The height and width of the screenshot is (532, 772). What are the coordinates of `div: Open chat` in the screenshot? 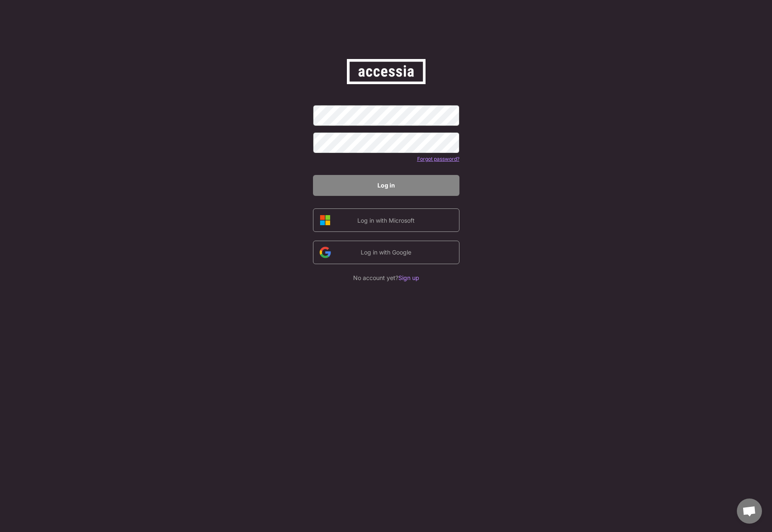 It's located at (750, 511).